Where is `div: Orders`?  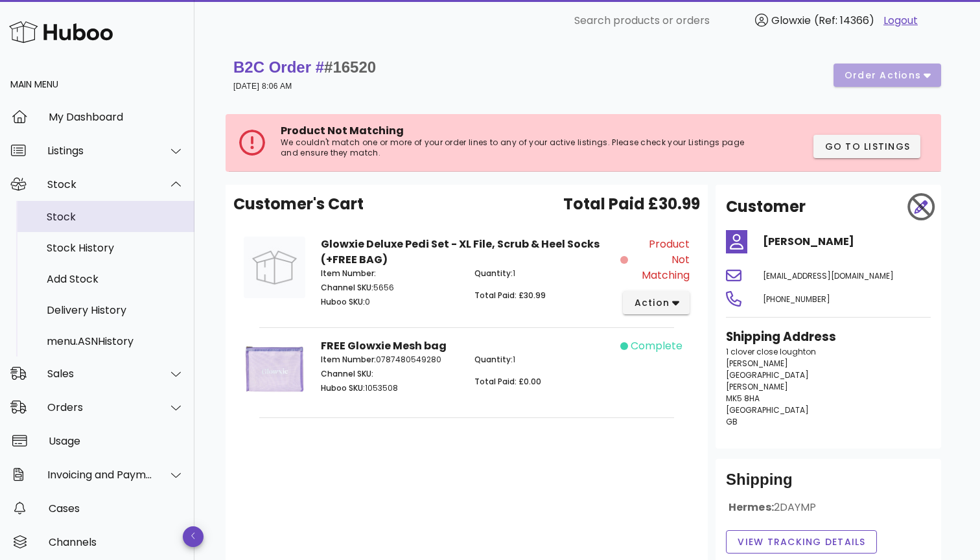 div: Orders is located at coordinates (100, 407).